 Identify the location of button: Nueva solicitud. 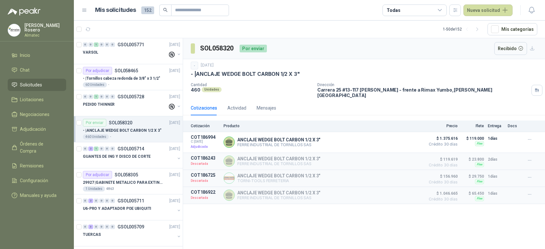
(488, 10).